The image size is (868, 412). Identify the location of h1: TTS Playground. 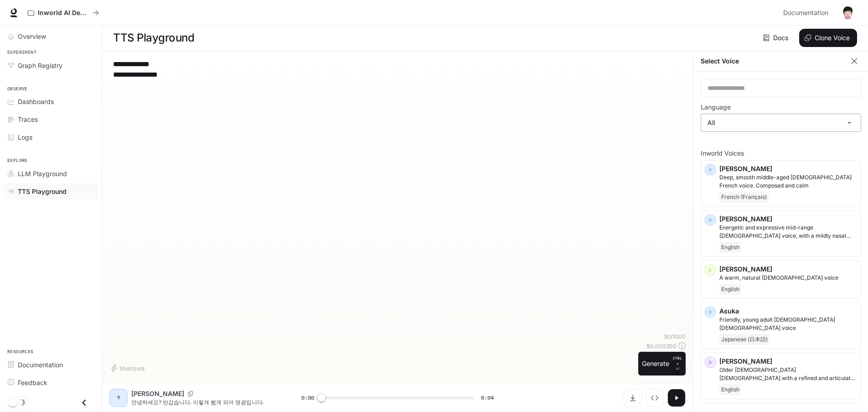
(153, 38).